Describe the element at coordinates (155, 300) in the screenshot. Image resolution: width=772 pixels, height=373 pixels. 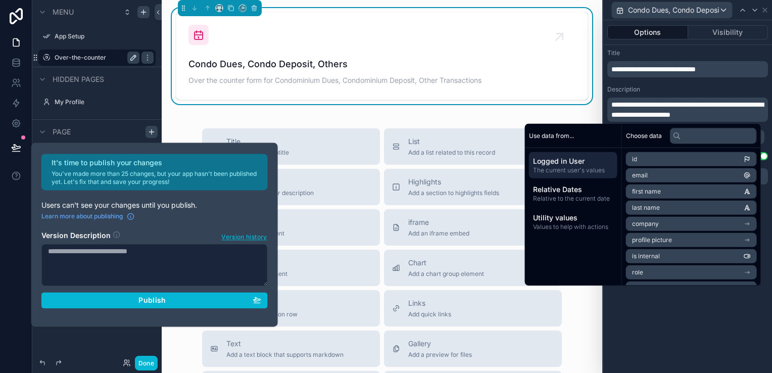
I see `button: Publish` at that location.